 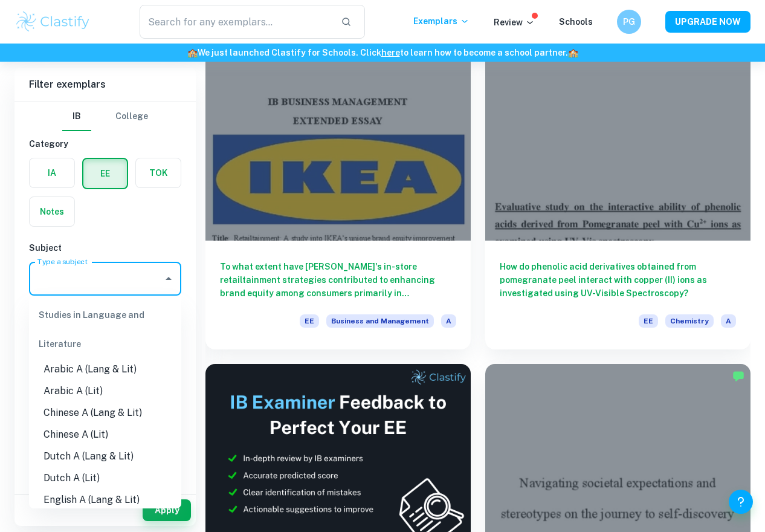 I want to click on button: IB, so click(x=77, y=117).